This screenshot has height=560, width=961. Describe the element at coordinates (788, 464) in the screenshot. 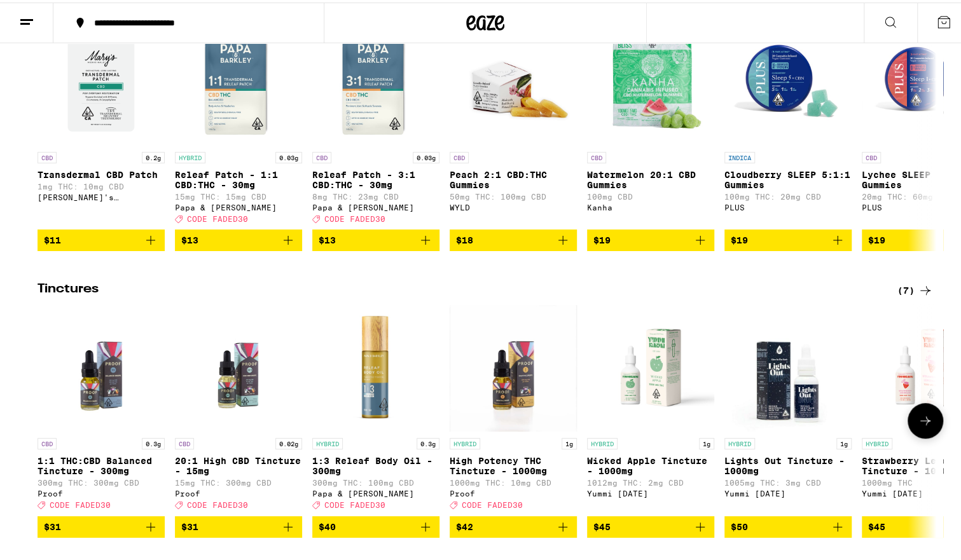

I see `p: Lights Out Tincture - 1000mg` at that location.